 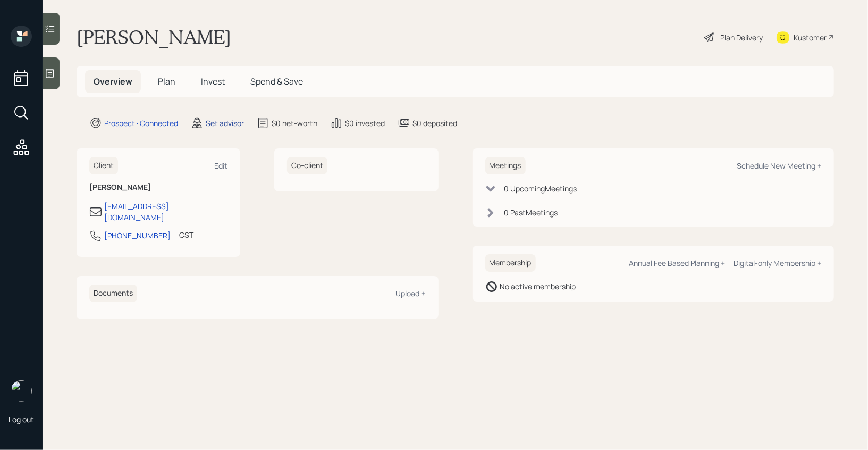 What do you see at coordinates (104, 166) in the screenshot?
I see `h6: Client` at bounding box center [104, 166].